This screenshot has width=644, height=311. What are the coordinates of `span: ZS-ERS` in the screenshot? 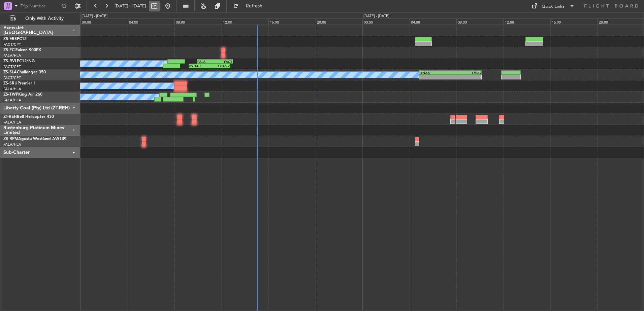 It's located at (10, 39).